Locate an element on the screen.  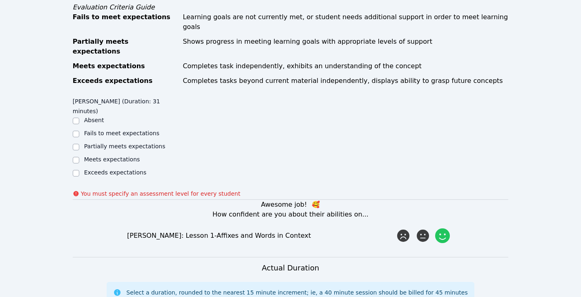
div: Completes task independently, exhibits an understanding of the concept is located at coordinates (345, 66).